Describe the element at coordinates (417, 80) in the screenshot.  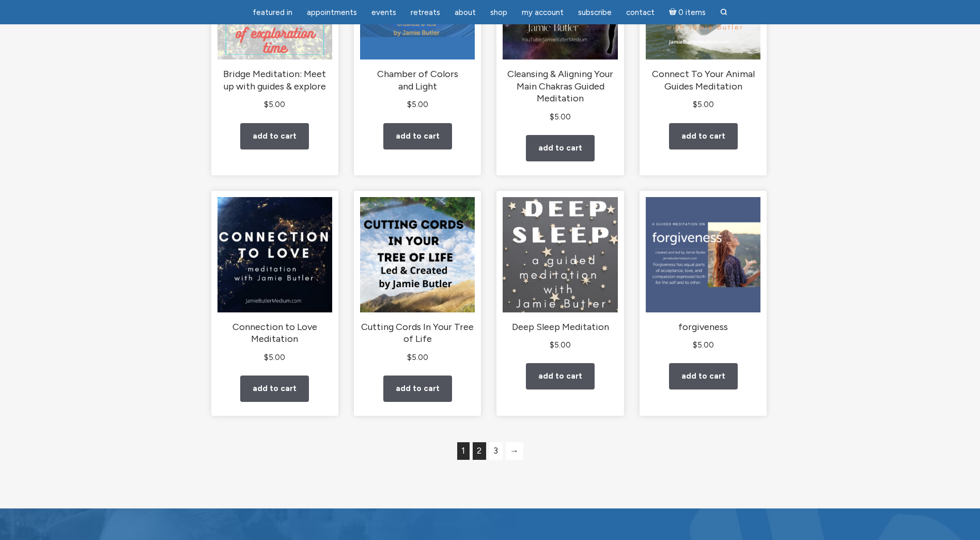
I see `h2: Chamber of Colors and Light` at that location.